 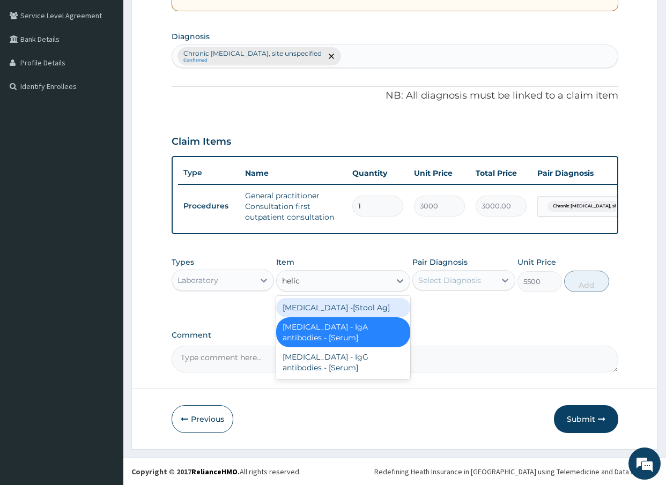 I want to click on th: Type, so click(x=209, y=173).